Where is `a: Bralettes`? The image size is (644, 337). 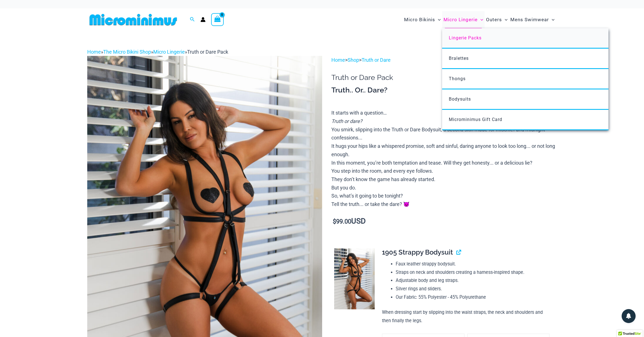
a: Bralettes is located at coordinates (525, 59).